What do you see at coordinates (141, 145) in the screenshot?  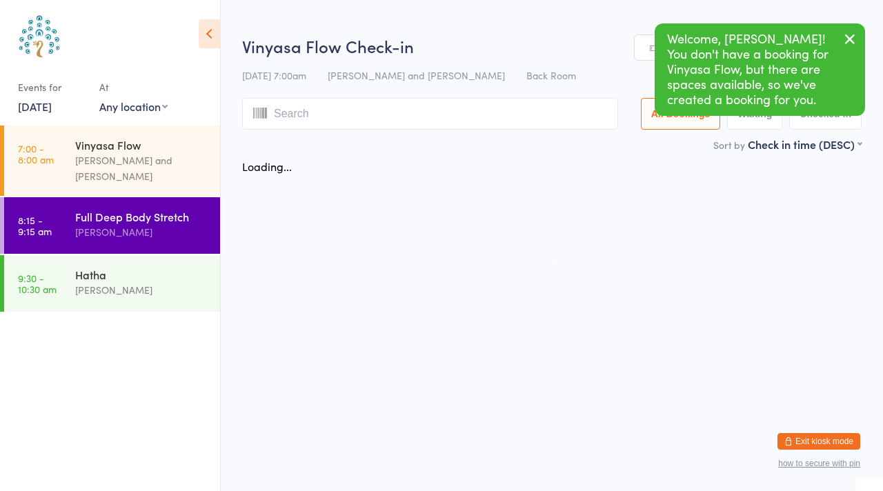 I see `div: Vinyasa Flow` at bounding box center [141, 145].